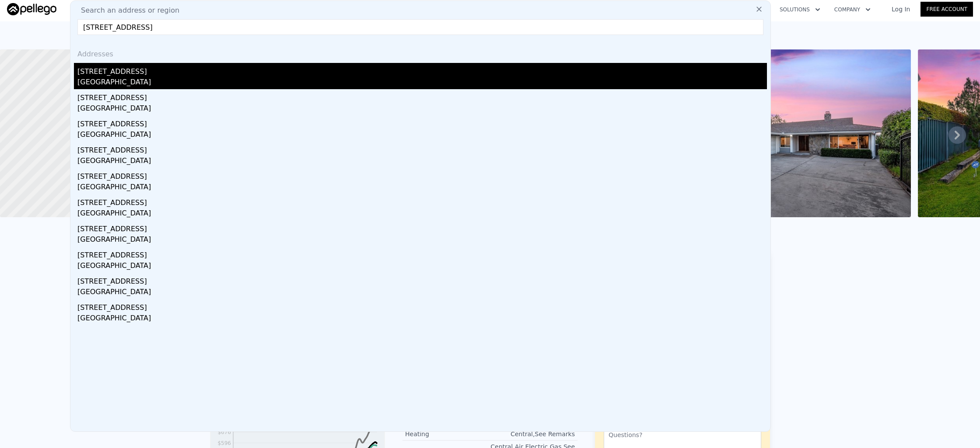 The image size is (980, 448). What do you see at coordinates (223, 443) in the screenshot?
I see `tspan: $596` at bounding box center [223, 443].